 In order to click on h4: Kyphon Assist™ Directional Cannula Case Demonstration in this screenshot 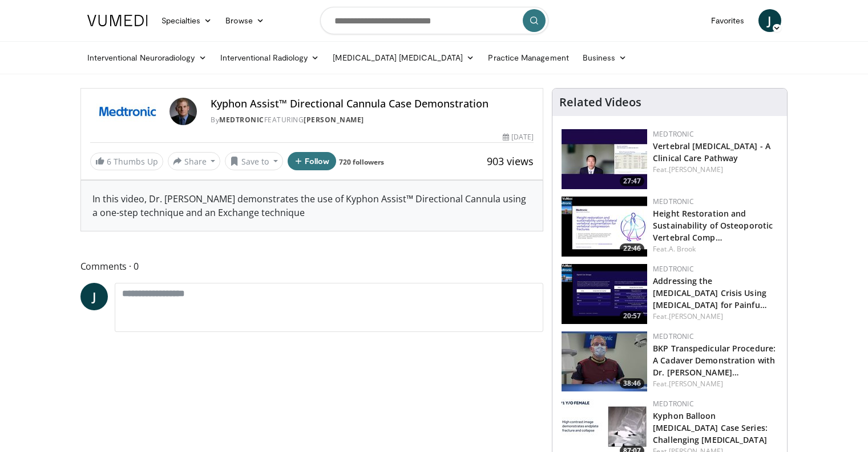, I will do `click(372, 104)`.